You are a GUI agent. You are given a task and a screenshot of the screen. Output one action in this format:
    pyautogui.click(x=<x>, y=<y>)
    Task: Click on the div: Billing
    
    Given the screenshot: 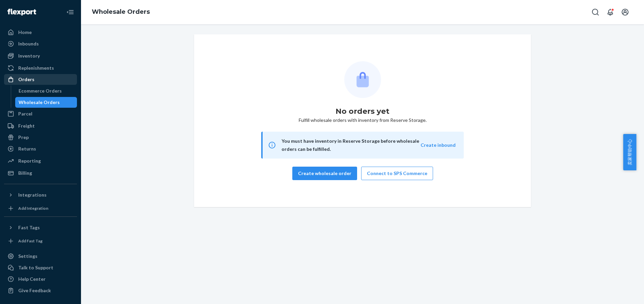 What is the action you would take?
    pyautogui.click(x=25, y=173)
    